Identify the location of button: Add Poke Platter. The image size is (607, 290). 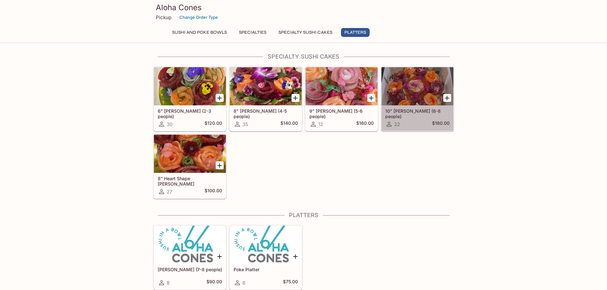
(295, 256).